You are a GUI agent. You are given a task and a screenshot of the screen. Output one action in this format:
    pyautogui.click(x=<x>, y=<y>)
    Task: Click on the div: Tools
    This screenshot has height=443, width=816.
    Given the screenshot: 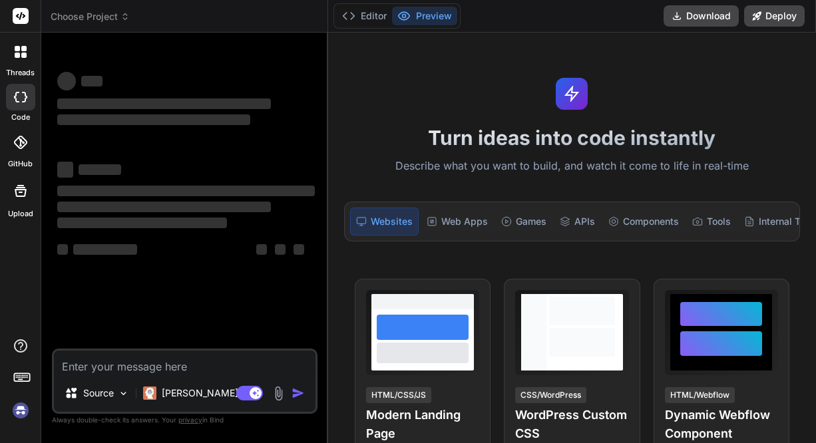 What is the action you would take?
    pyautogui.click(x=712, y=222)
    